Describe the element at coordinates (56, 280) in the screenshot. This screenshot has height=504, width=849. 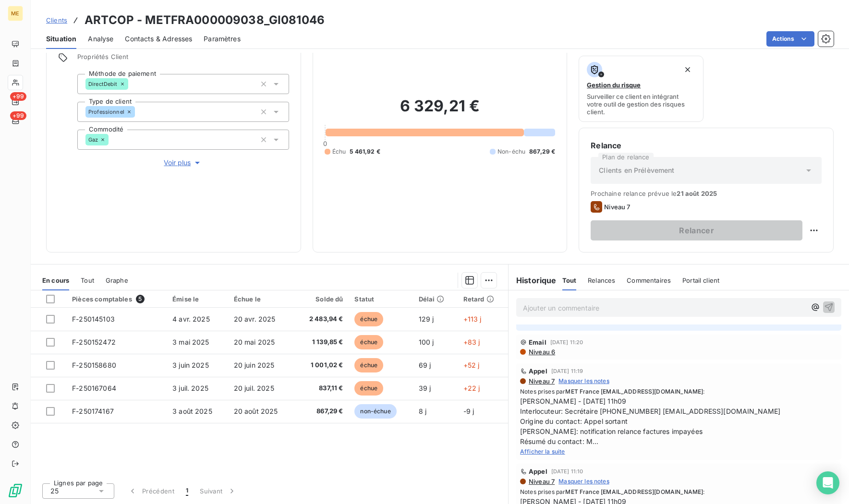
I see `span: En cours` at that location.